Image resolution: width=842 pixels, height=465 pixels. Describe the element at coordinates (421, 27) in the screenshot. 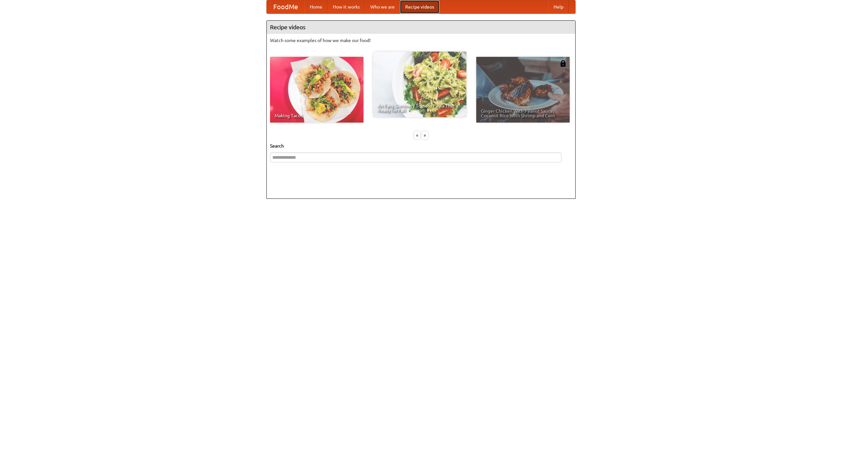

I see `h4: Recipe videos` at that location.